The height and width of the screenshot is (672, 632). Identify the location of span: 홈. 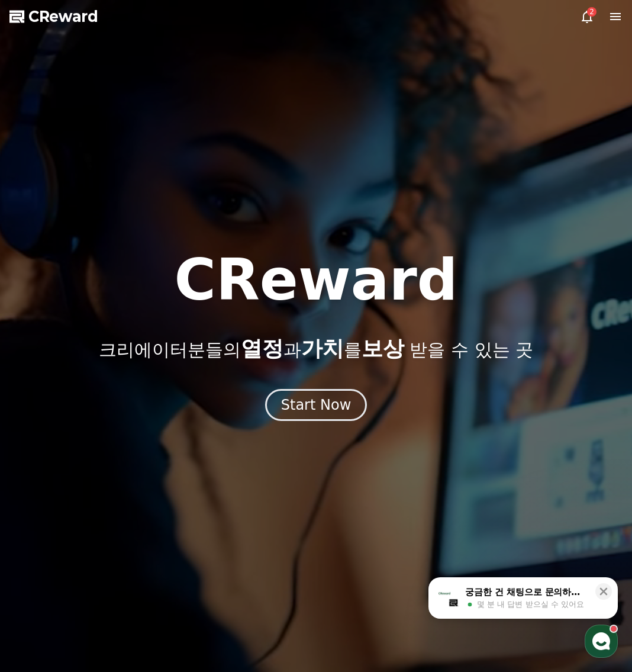
(41, 398).